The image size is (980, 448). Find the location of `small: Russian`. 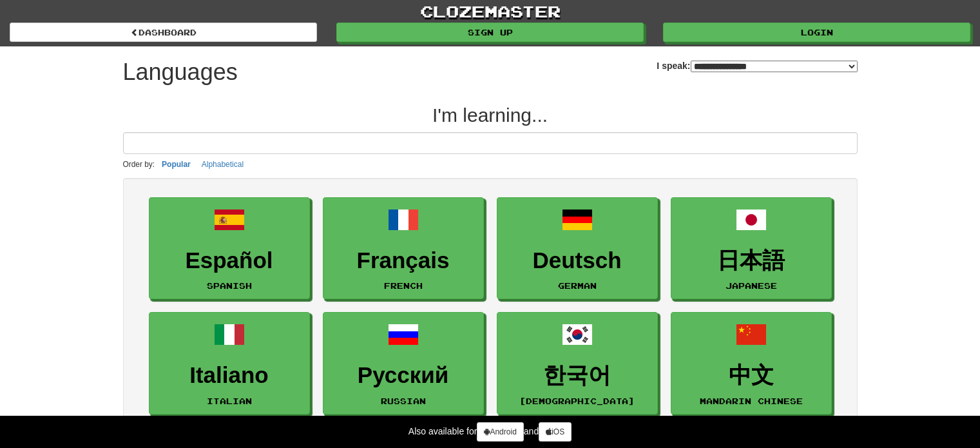

small: Russian is located at coordinates (404, 401).